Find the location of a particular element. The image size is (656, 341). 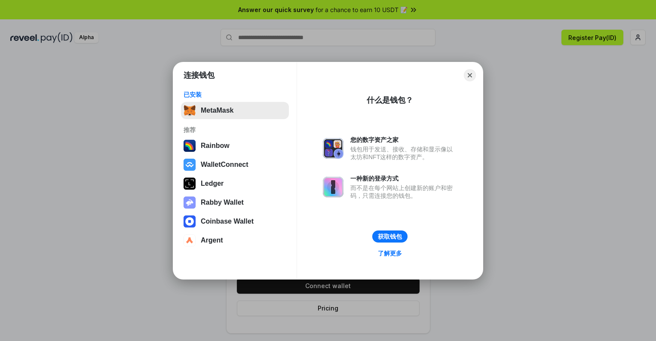

div: 推荐 is located at coordinates (235, 130).